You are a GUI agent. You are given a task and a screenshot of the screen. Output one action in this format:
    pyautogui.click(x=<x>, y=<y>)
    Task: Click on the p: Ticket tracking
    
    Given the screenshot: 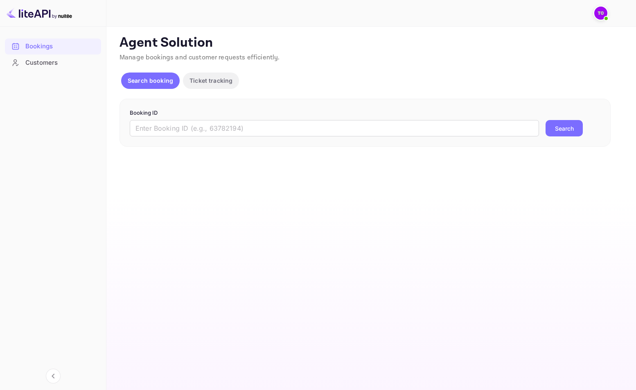 What is the action you would take?
    pyautogui.click(x=211, y=80)
    